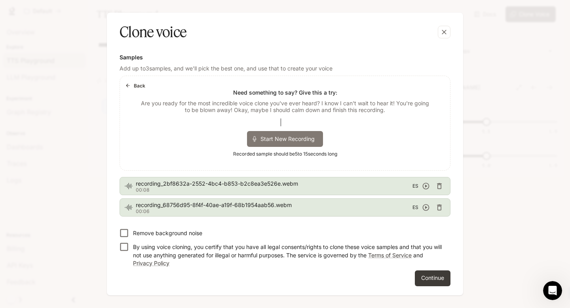 Image resolution: width=570 pixels, height=308 pixels. Describe the element at coordinates (285, 93) in the screenshot. I see `p: Need something to say? Give this a try:` at that location.